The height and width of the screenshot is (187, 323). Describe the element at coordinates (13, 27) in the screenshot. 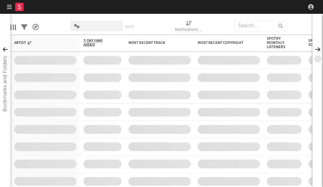

I see `div: Edit Columns` at that location.